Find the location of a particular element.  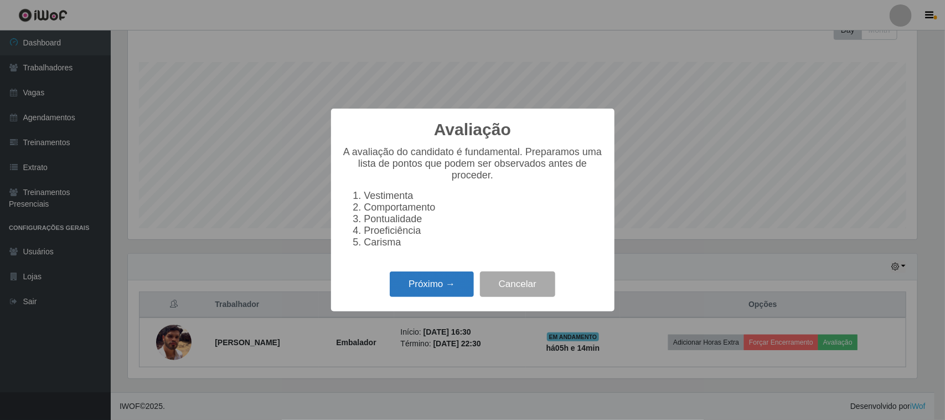

li: Comportamento is located at coordinates (484, 207).